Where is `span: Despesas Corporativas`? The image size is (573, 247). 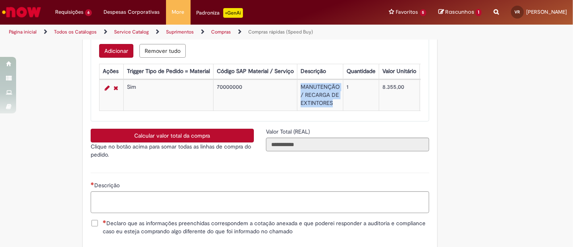
span: Despesas Corporativas is located at coordinates (132, 12).